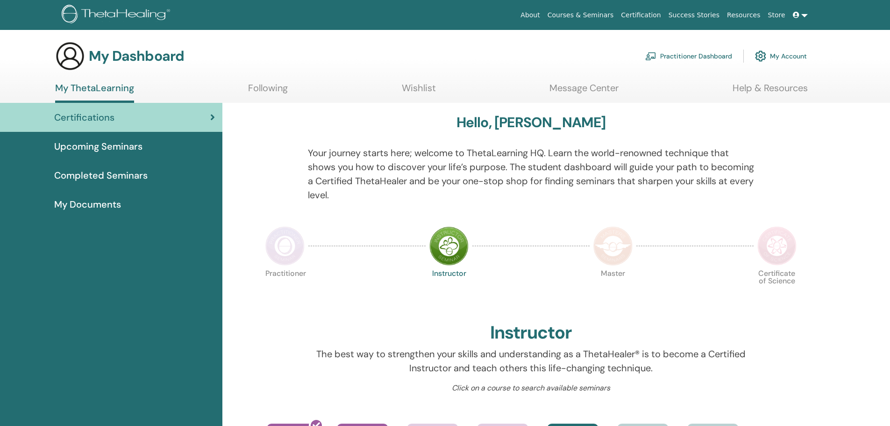  Describe the element at coordinates (581, 15) in the screenshot. I see `a: Courses & Seminars` at that location.